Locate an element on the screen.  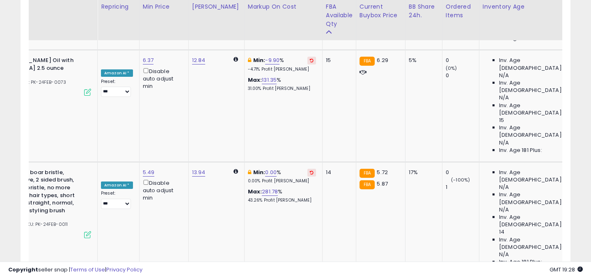
strong: Copyright is located at coordinates (23, 269).